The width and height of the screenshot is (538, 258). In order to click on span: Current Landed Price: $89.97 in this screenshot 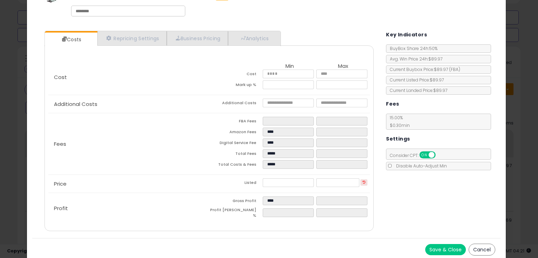, I will do `click(417, 90)`.